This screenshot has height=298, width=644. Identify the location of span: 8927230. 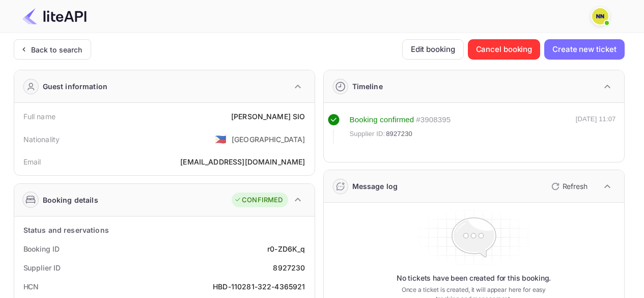
(399, 134).